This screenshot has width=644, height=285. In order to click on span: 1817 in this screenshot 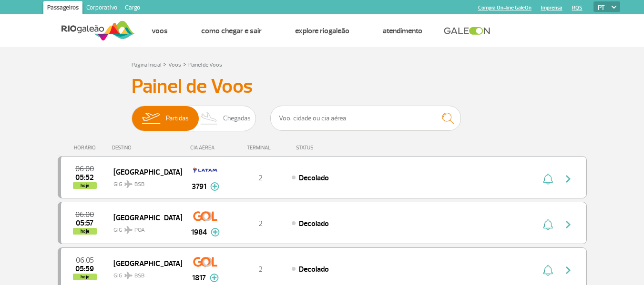, I will do `click(199, 278)`.